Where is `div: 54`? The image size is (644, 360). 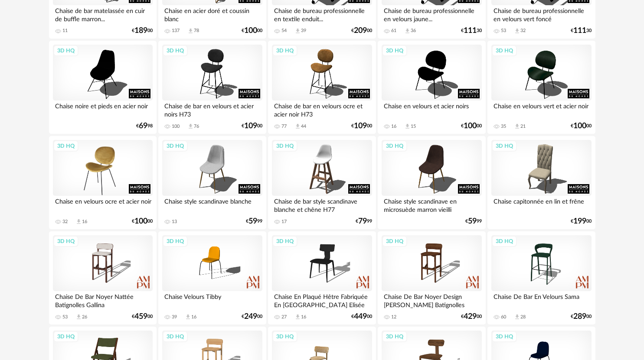
div: 54 is located at coordinates (284, 31).